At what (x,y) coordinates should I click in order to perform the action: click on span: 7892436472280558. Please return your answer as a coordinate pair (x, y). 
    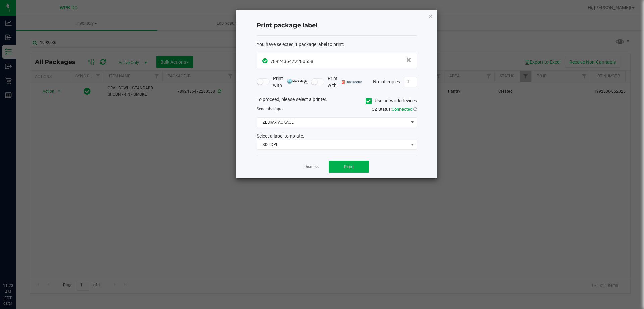
    Looking at the image, I should click on (292, 61).